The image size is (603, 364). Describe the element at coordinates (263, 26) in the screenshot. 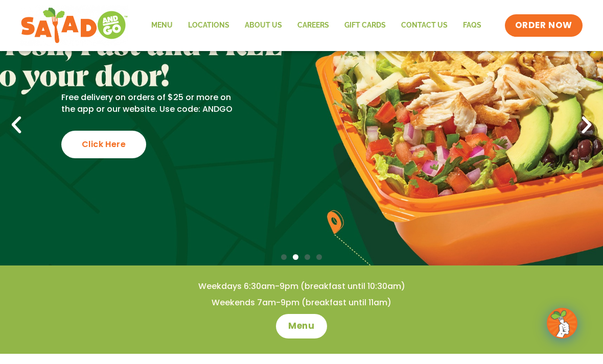

I see `a: About Us` at that location.